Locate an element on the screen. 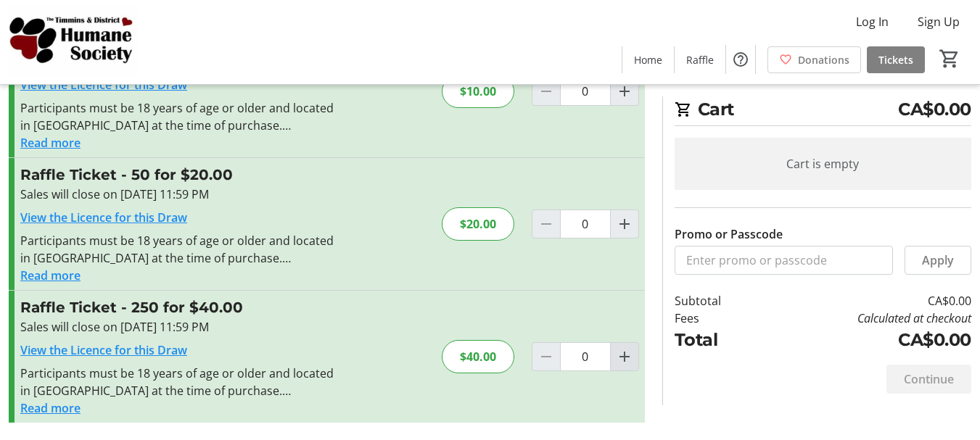  td: Total is located at coordinates (717, 340).